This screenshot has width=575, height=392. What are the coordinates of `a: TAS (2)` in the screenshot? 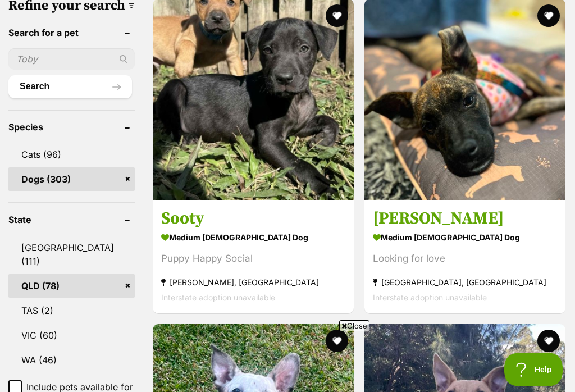 It's located at (71, 311).